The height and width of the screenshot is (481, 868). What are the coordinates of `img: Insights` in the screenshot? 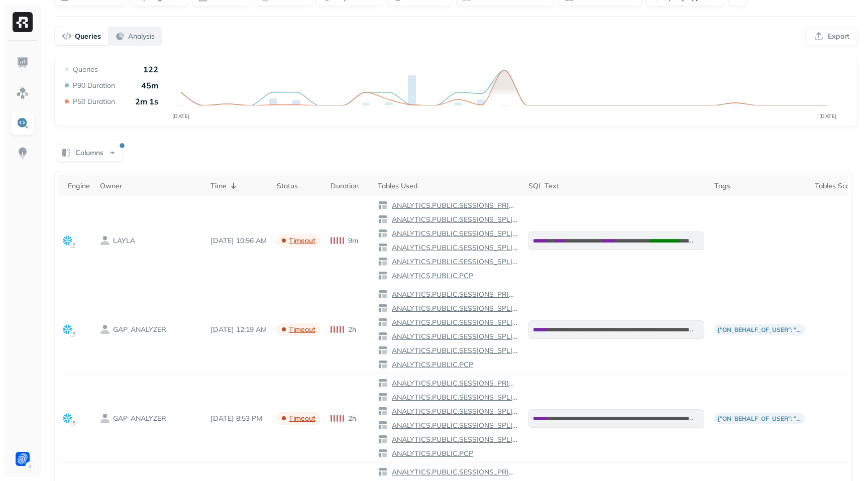 It's located at (23, 153).